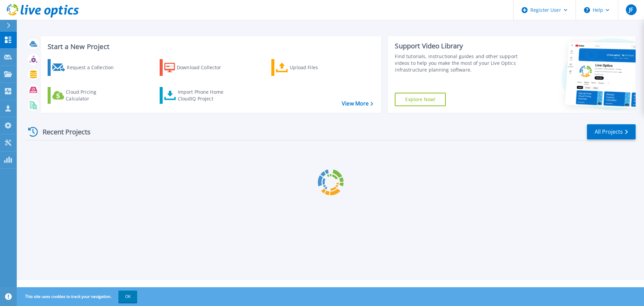 The width and height of the screenshot is (644, 306). What do you see at coordinates (85, 67) in the screenshot?
I see `a: Request a Collection` at bounding box center [85, 67].